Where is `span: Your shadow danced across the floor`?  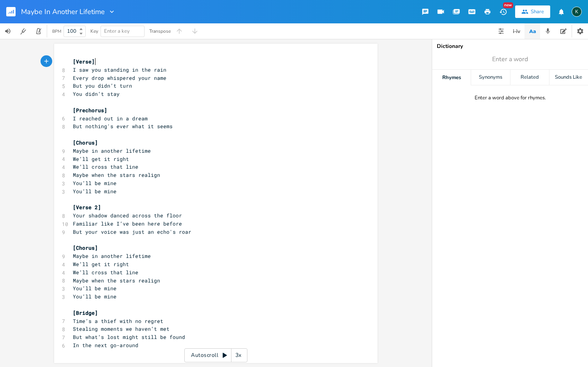
span: Your shadow danced across the floor is located at coordinates (127, 215).